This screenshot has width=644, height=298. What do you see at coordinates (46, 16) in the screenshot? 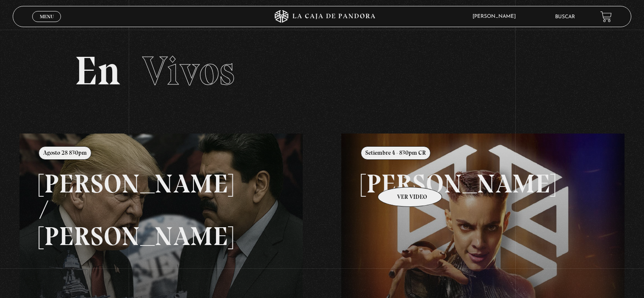
I see `span: Menu` at bounding box center [46, 16].